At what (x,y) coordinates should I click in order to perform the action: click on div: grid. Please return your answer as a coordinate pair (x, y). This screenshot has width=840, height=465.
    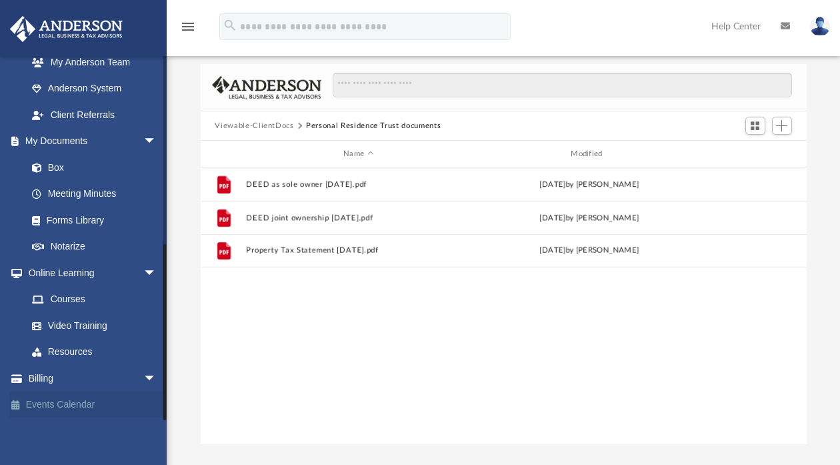
    Looking at the image, I should click on (503, 305).